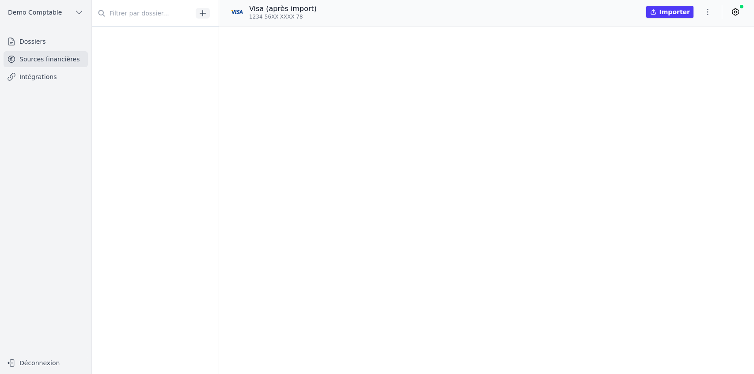 The height and width of the screenshot is (374, 754). What do you see at coordinates (276, 17) in the screenshot?
I see `span: 1234-56XX-XXXX-78` at bounding box center [276, 17].